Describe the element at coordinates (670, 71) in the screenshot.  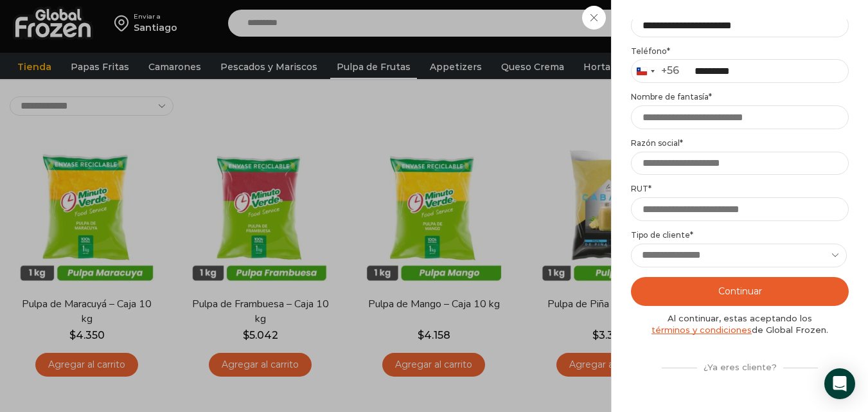
I see `div: +56` at that location.